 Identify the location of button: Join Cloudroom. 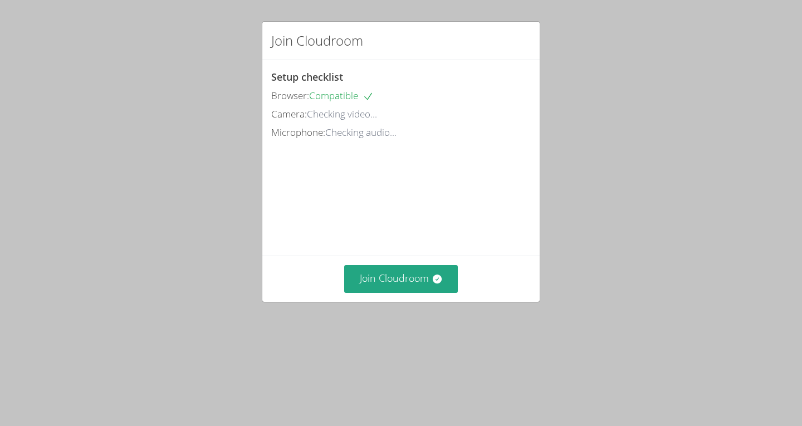
(401, 278).